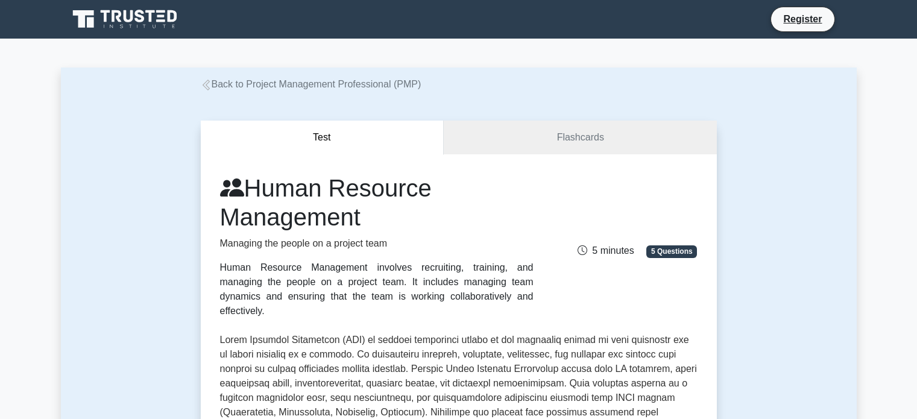  I want to click on div: Human Resource Management involves recruiting, training, and managing the people on a project tea..., so click(377, 289).